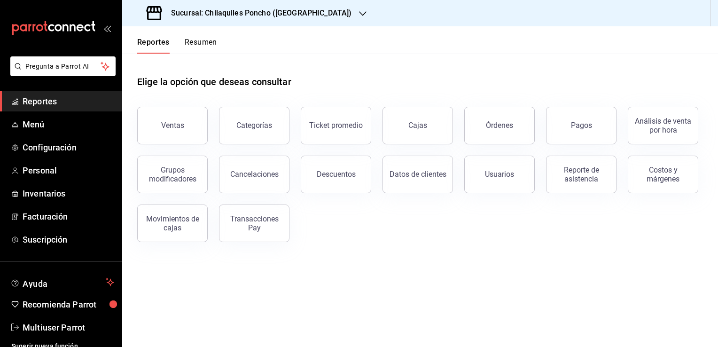  I want to click on div: Movimientos de cajas, so click(172, 223).